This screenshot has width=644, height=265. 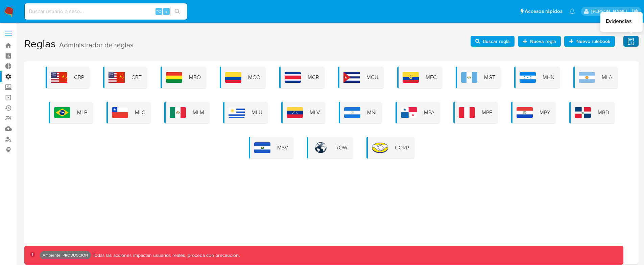 What do you see at coordinates (610, 11) in the screenshot?
I see `p: dizzi.tren@mercadolibre.com.co` at bounding box center [610, 11].